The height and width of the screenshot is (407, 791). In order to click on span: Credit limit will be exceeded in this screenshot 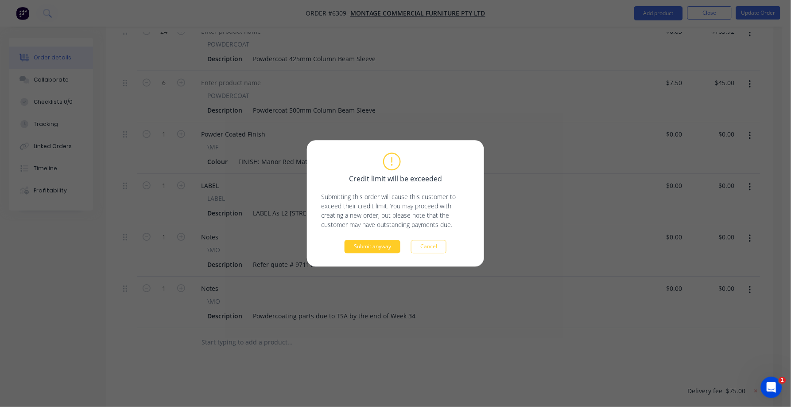, I will do `click(396, 179)`.